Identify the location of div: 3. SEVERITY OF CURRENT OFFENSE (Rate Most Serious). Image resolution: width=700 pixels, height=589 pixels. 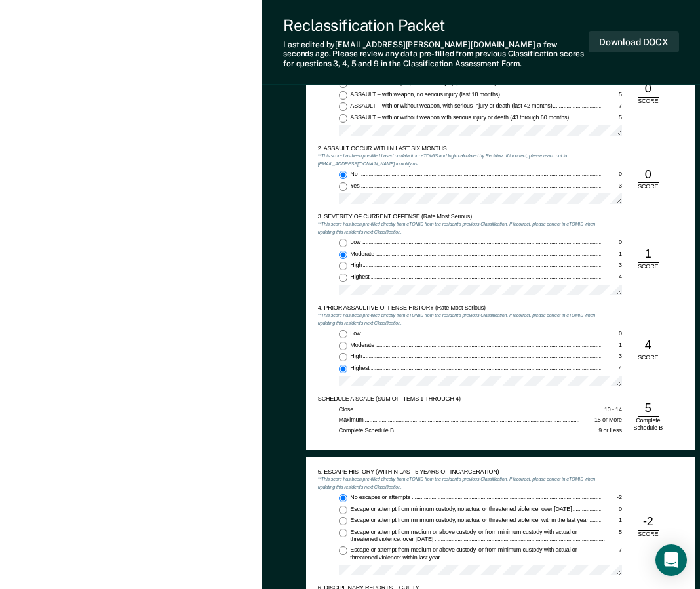
(460, 217).